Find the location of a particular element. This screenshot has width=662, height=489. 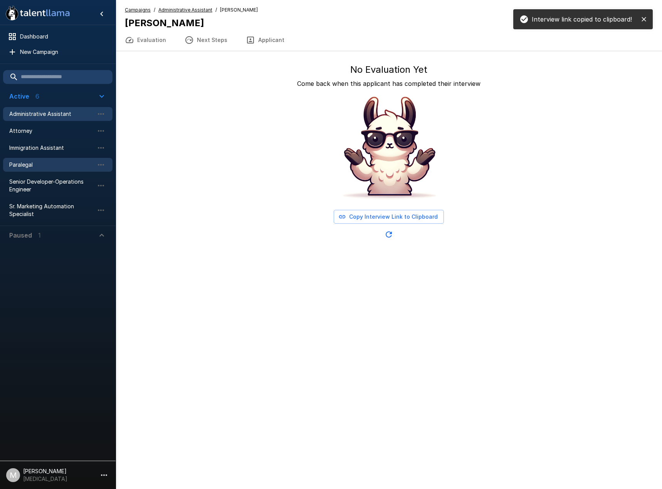

h5: No Evaluation Yet is located at coordinates (389, 70).